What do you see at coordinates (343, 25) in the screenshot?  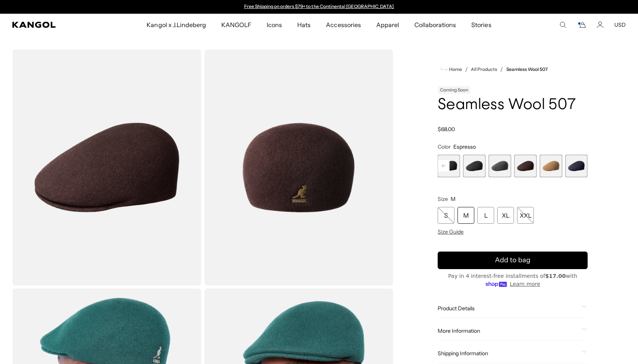 I see `a: Accessories` at bounding box center [343, 25].